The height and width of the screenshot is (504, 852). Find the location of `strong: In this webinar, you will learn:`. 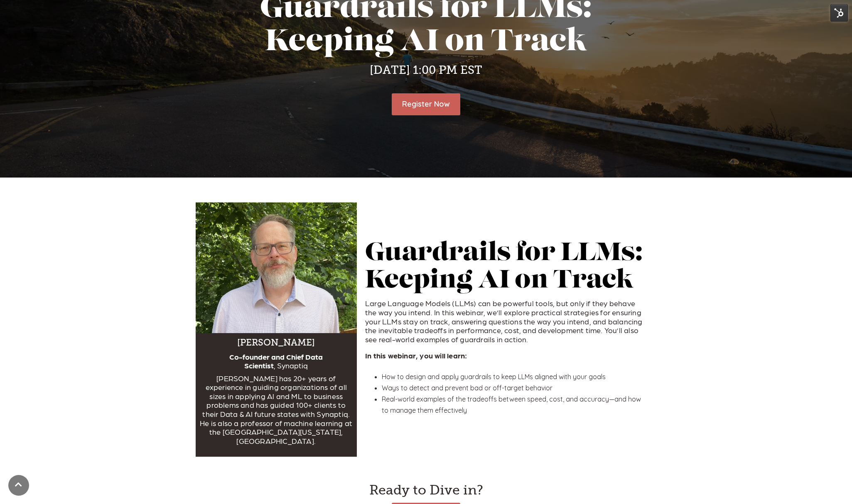

strong: In this webinar, you will learn: is located at coordinates (416, 355).